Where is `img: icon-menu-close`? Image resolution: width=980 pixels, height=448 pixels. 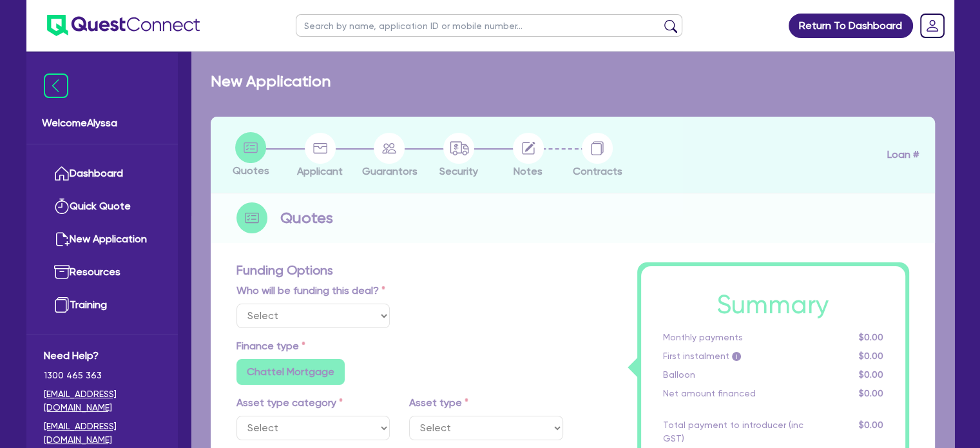
img: icon-menu-close is located at coordinates (56, 86).